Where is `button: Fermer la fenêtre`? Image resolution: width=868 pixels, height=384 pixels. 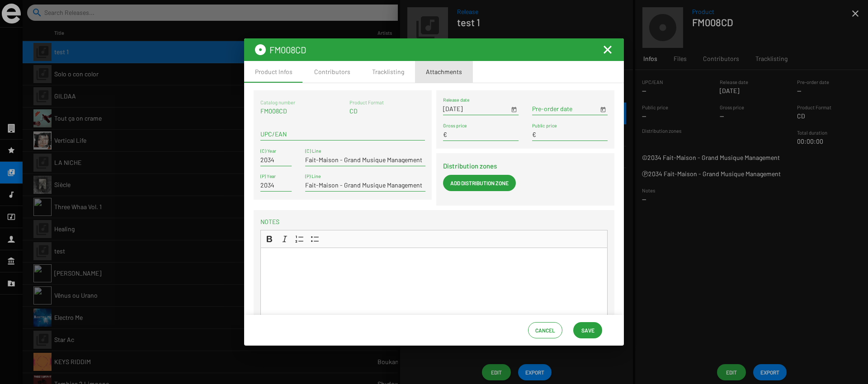 button: Fermer la fenêtre is located at coordinates (607, 50).